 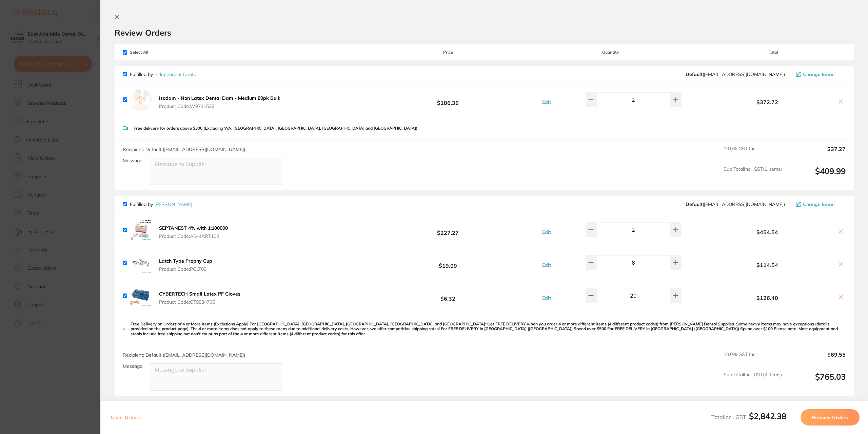 What do you see at coordinates (448, 53) in the screenshot?
I see `span: Price` at bounding box center [448, 53].